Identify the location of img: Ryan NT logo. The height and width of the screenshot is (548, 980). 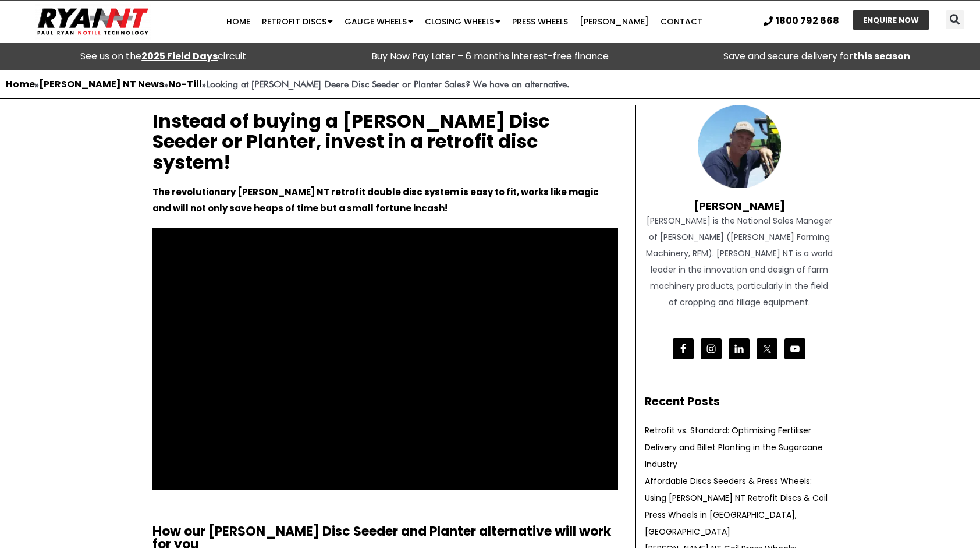
(93, 21).